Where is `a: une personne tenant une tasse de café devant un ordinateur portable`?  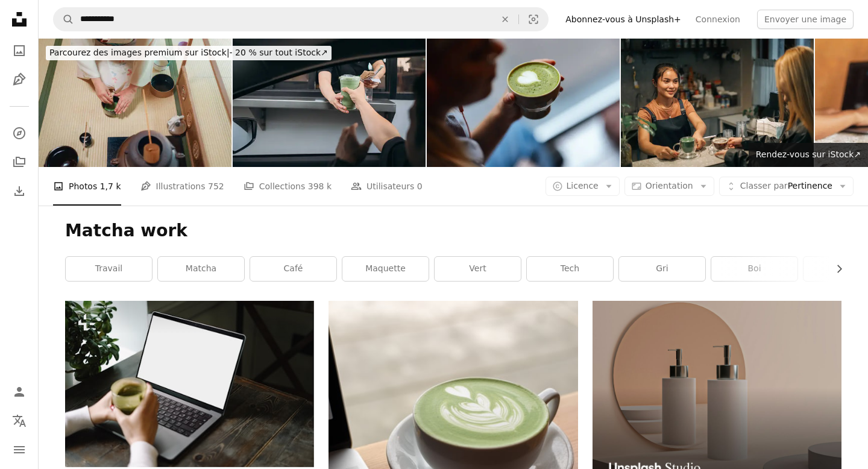
a: une personne tenant une tasse de café devant un ordinateur portable is located at coordinates (189, 384).